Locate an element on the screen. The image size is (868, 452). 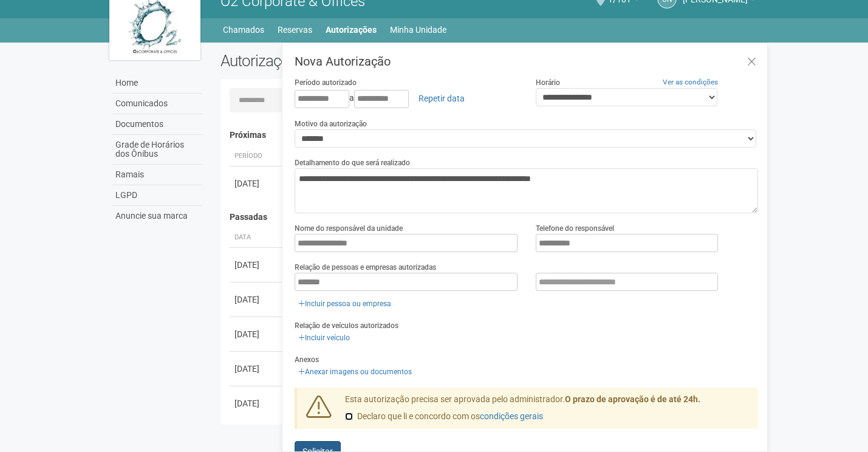
label: Declaro que li e concordo com os is located at coordinates (444, 417).